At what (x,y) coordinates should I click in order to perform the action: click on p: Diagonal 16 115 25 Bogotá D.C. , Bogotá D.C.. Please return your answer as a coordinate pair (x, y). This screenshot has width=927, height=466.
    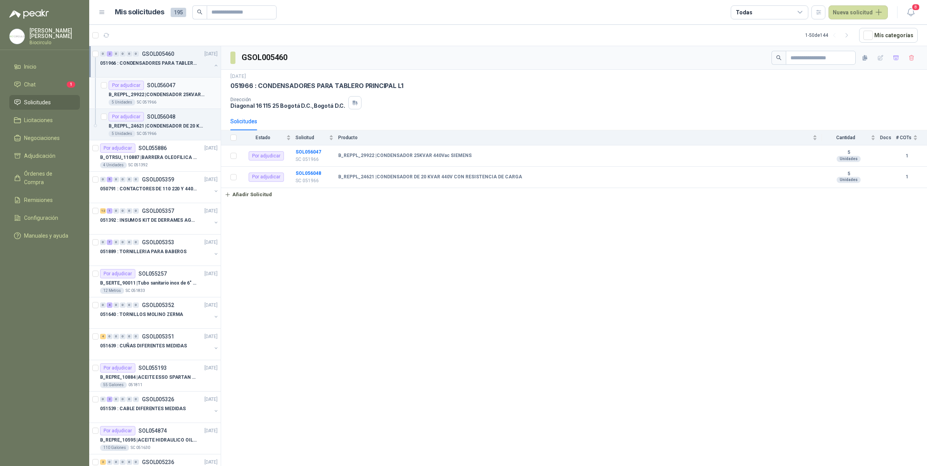
    Looking at the image, I should click on (288, 105).